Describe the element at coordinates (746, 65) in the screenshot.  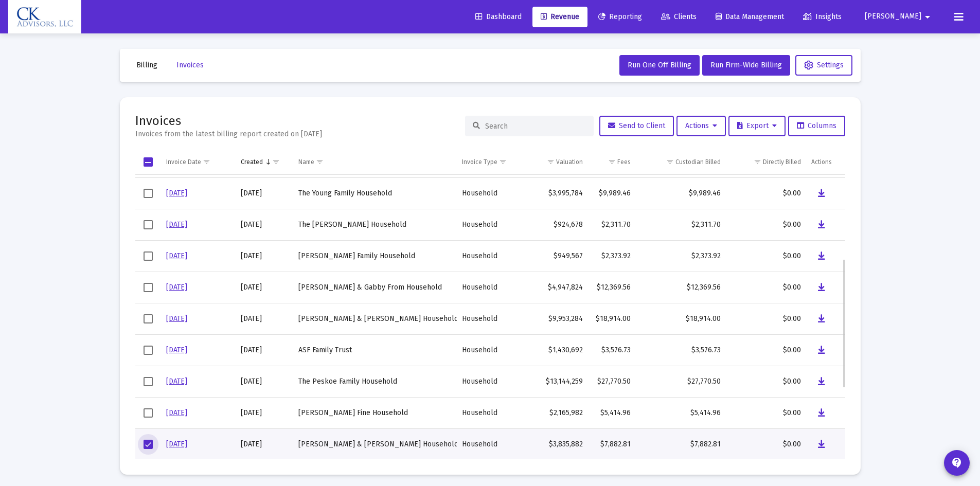
I see `span: Run Firm-Wide Billing` at that location.